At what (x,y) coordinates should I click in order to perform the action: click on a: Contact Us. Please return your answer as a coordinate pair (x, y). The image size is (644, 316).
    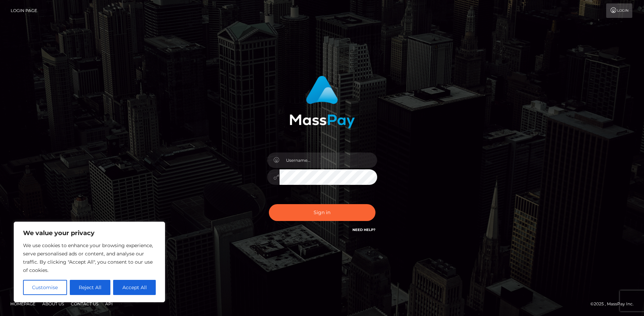
    Looking at the image, I should click on (84, 304).